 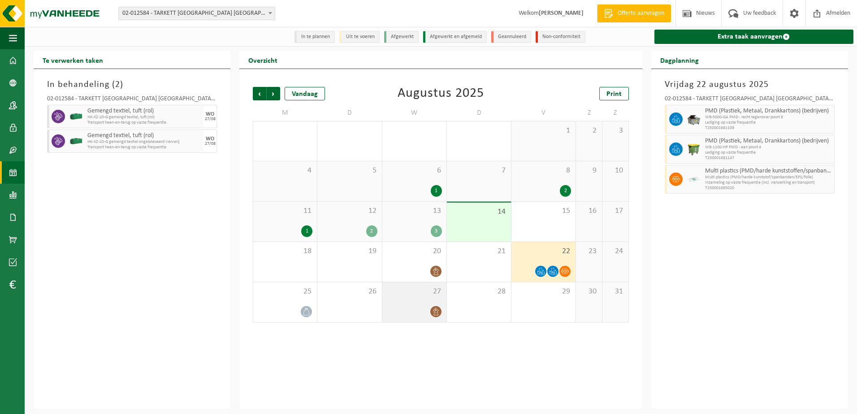 What do you see at coordinates (285, 171) in the screenshot?
I see `span: 4` at bounding box center [285, 171].